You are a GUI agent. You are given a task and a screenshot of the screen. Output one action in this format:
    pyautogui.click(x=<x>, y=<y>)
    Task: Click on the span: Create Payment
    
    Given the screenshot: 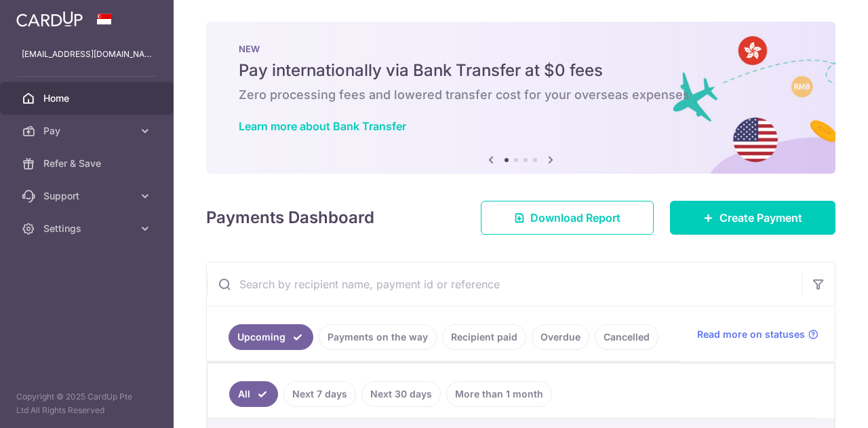 What is the action you would take?
    pyautogui.click(x=761, y=218)
    